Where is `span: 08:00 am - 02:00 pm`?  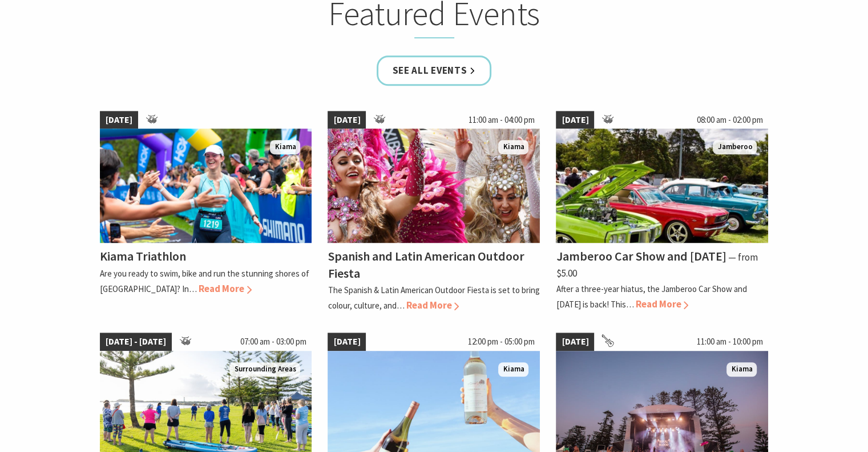 span: 08:00 am - 02:00 pm is located at coordinates (729, 120).